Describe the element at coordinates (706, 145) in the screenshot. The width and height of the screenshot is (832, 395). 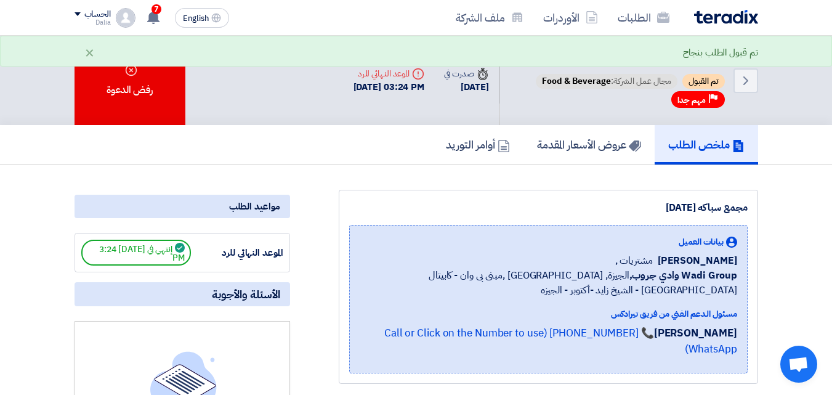
I see `a: ملخص الطلب` at that location.